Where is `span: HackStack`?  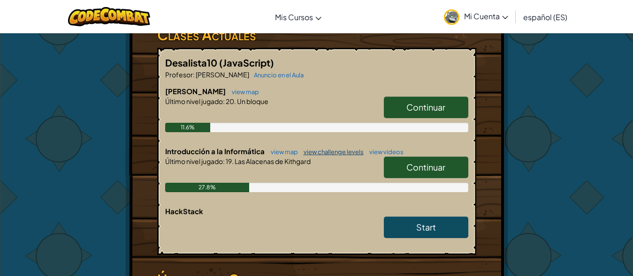 span: HackStack is located at coordinates (184, 211).